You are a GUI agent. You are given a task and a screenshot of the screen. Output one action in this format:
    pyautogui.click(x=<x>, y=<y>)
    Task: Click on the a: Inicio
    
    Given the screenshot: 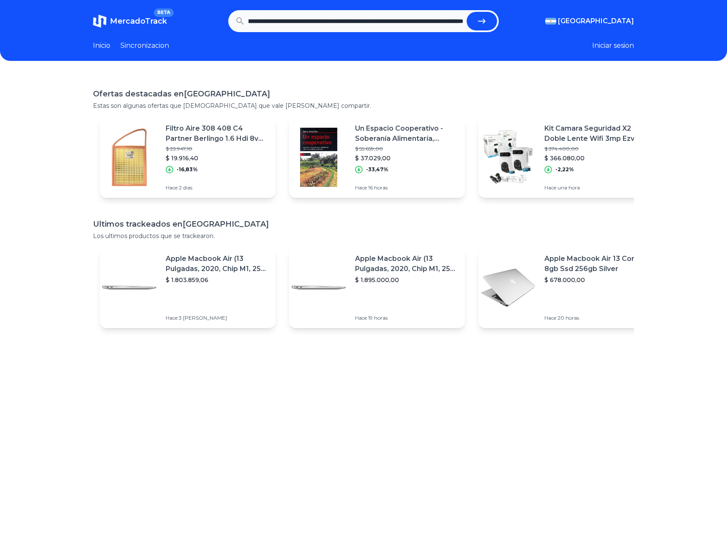 What is the action you would take?
    pyautogui.click(x=101, y=46)
    